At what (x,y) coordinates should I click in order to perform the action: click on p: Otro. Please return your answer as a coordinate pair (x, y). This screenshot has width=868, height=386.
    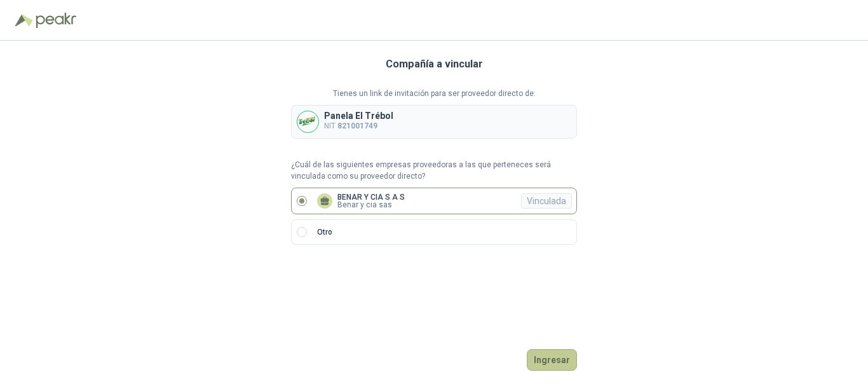
    Looking at the image, I should click on (325, 232).